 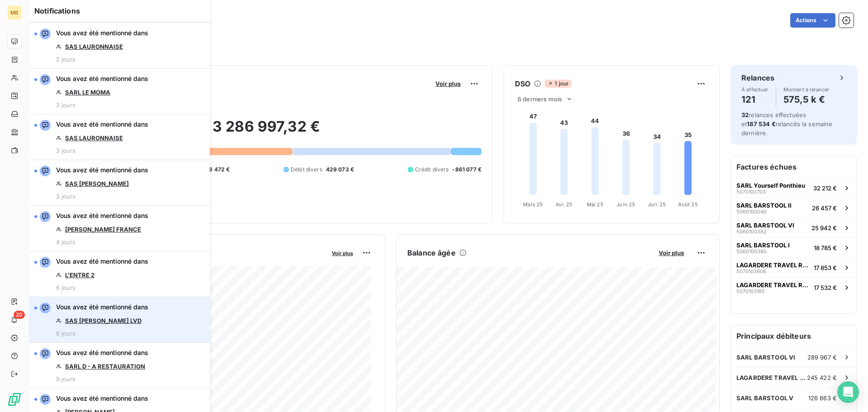 I want to click on span: 9 jours, so click(x=65, y=379).